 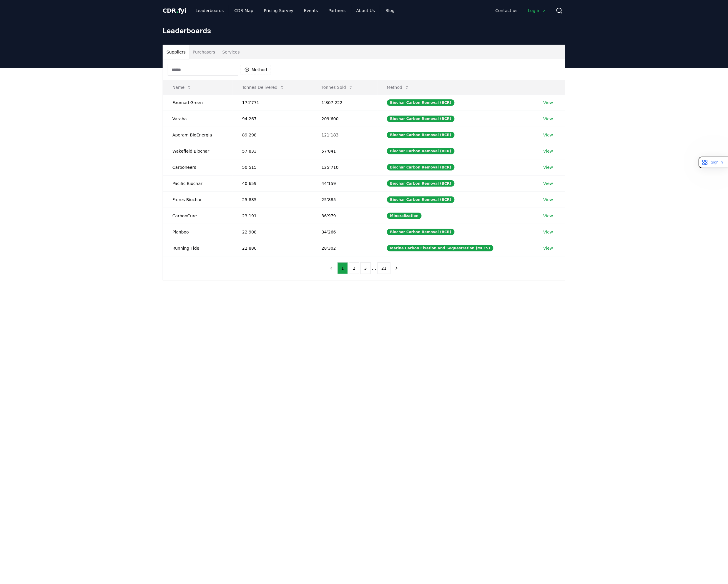 What do you see at coordinates (345, 119) in the screenshot?
I see `td: 209’600` at bounding box center [345, 119].